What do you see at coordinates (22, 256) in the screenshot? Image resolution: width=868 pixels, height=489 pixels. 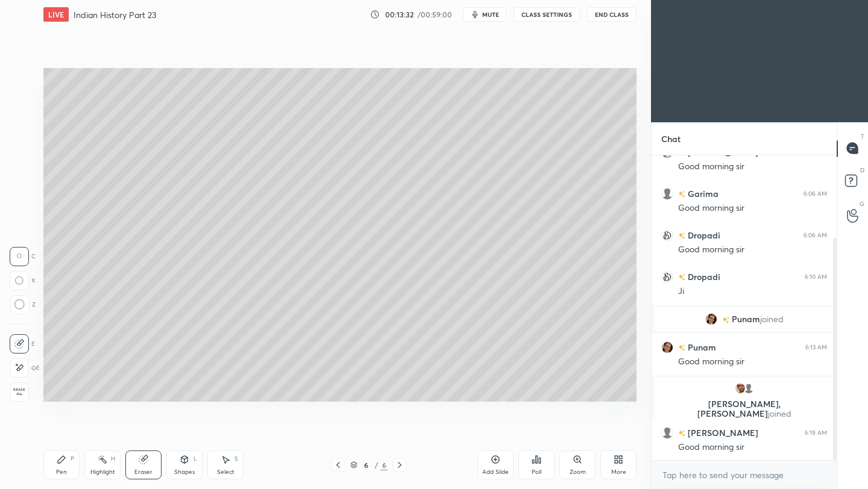 I see `div: C` at bounding box center [22, 256].